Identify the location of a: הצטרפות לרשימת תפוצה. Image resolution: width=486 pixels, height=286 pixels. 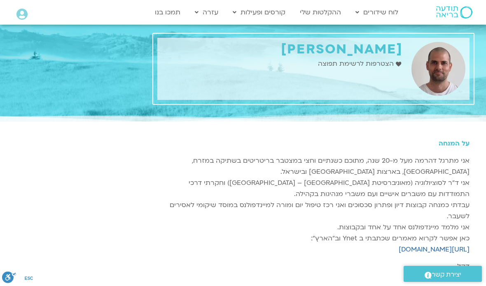
(360, 64).